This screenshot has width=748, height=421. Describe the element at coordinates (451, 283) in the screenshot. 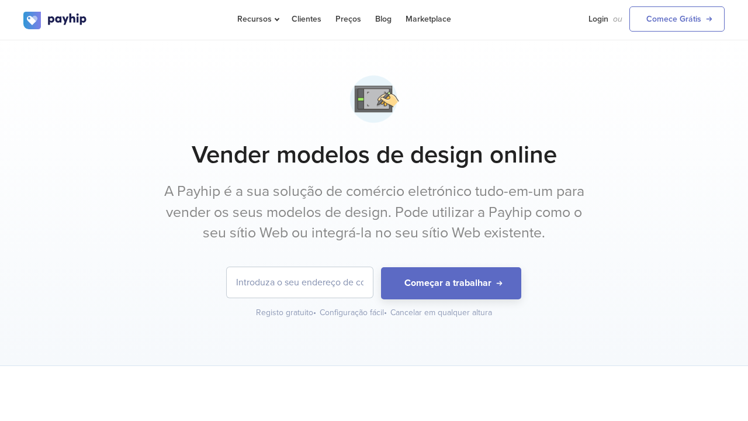

I see `button: Começar a trabalhar` at that location.